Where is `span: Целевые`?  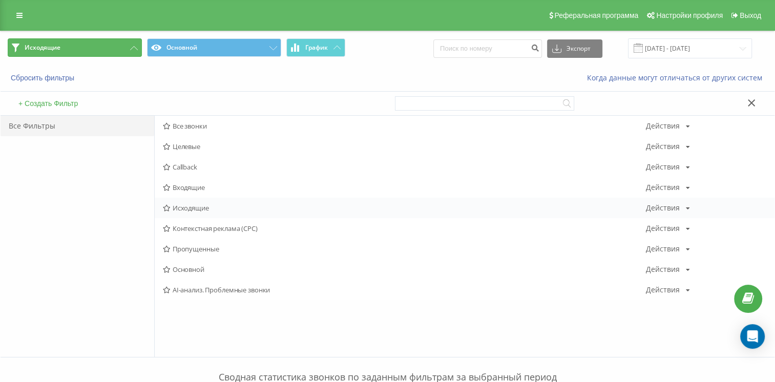
span: Целевые is located at coordinates (404, 147).